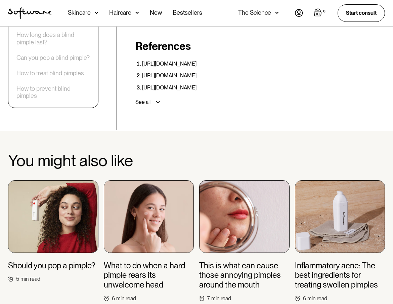  Describe the element at coordinates (196, 160) in the screenshot. I see `h2: You might also like` at that location.